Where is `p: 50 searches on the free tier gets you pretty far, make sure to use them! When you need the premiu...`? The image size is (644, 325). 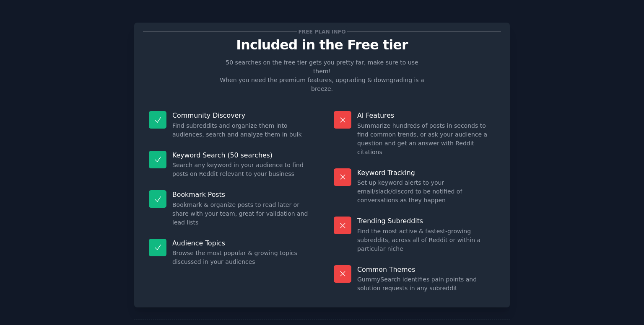 p: 50 searches on the free tier gets you pretty far, make sure to use them! When you need the premiu... is located at coordinates (322, 76).